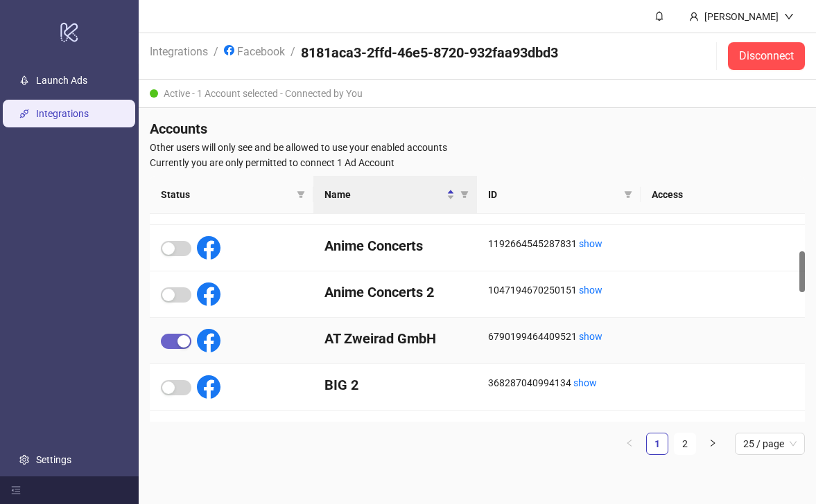  What do you see at coordinates (765, 57) in the screenshot?
I see `button: Disconnect` at bounding box center [765, 57].